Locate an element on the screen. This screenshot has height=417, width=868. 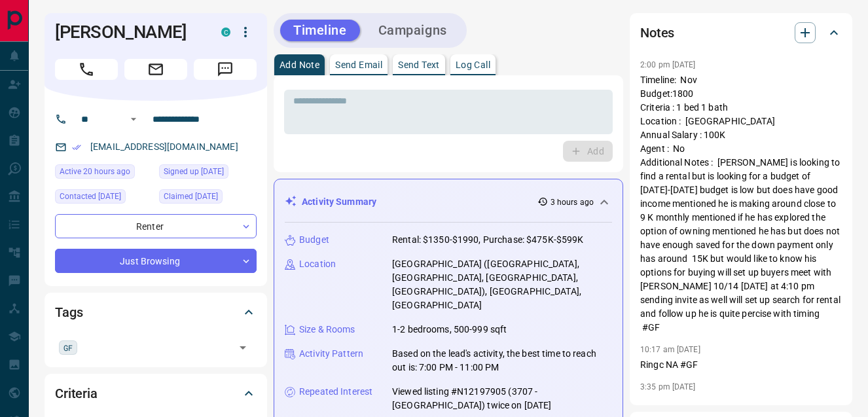
div: Just Browsing is located at coordinates (156, 261).